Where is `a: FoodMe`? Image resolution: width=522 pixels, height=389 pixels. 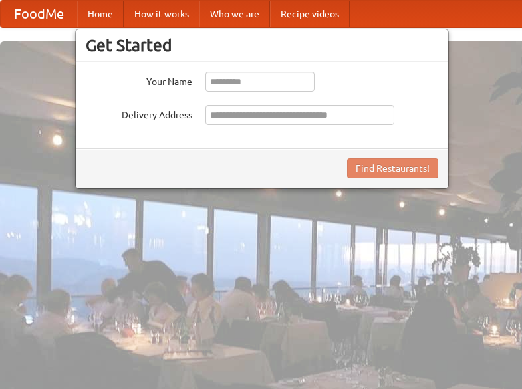 a: FoodMe is located at coordinates (39, 14).